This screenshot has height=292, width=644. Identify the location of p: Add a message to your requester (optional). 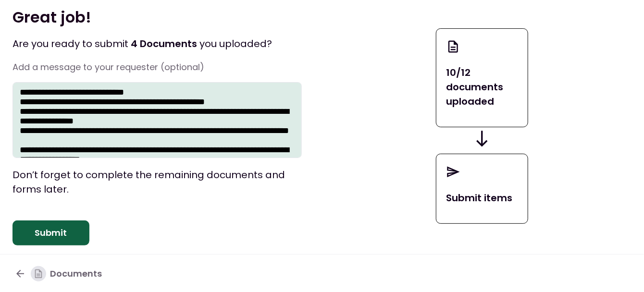
(157, 67).